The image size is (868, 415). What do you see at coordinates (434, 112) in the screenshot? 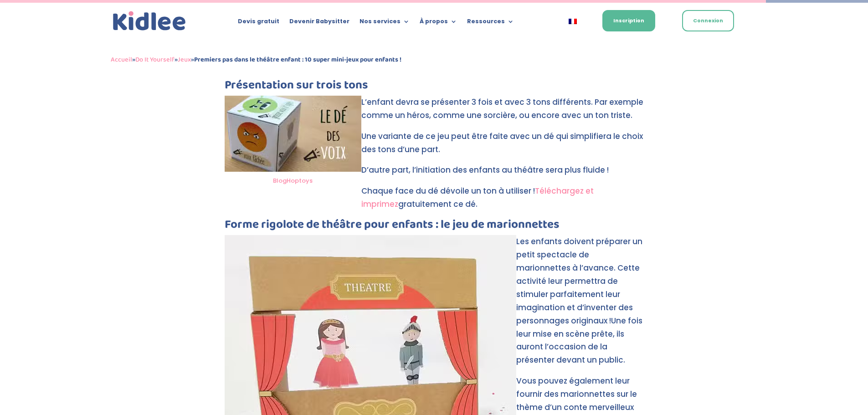
I see `p: L’enfant devra se présenter 3 fois et avec 3 tons différents. Par exemple comme un héros, comme u...` at bounding box center [434, 112].